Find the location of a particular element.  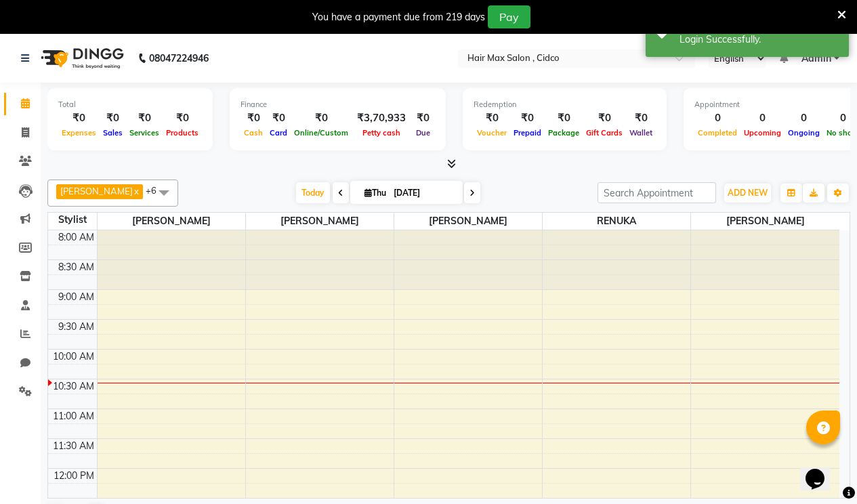

span: Online/Custom is located at coordinates (321, 133).